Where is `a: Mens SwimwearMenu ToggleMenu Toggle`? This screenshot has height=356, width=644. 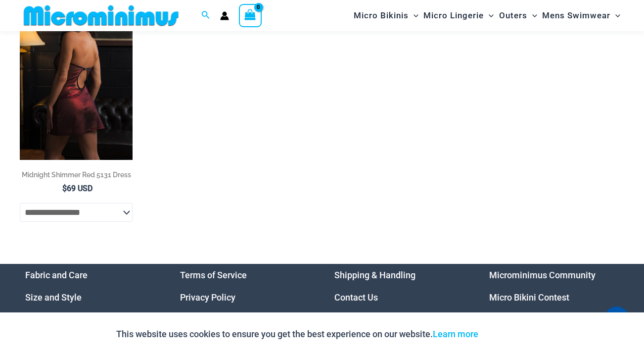
a: Mens SwimwearMenu ToggleMenu Toggle is located at coordinates (581, 15).